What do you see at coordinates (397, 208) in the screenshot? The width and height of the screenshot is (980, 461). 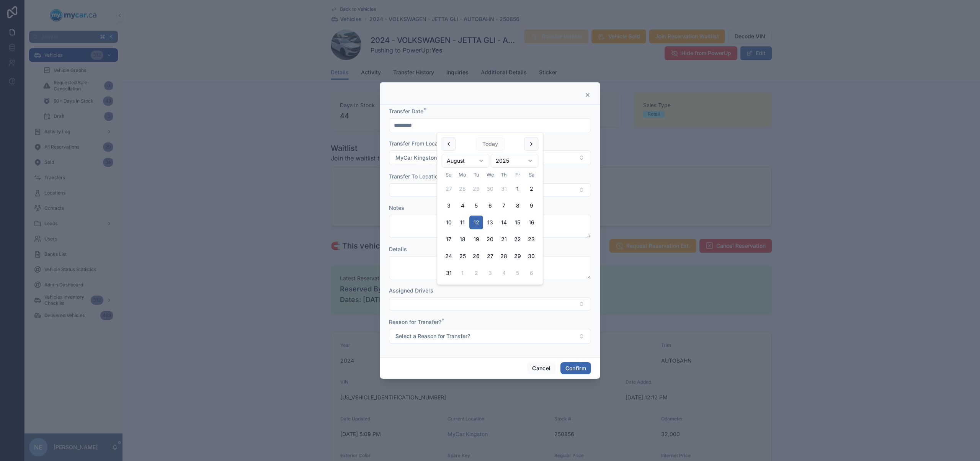 I see `span: Notes` at bounding box center [397, 208].